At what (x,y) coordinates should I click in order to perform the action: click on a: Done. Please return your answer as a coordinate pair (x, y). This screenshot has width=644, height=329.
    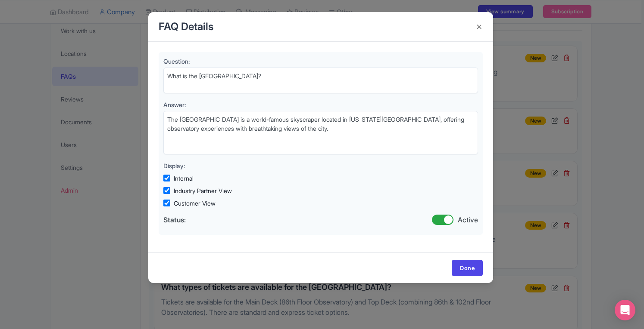
    Looking at the image, I should click on (467, 268).